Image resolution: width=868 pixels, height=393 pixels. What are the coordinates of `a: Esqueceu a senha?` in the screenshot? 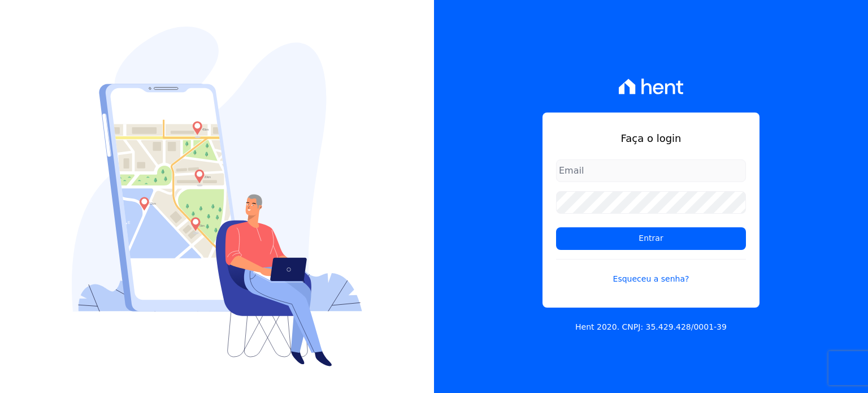 It's located at (651, 272).